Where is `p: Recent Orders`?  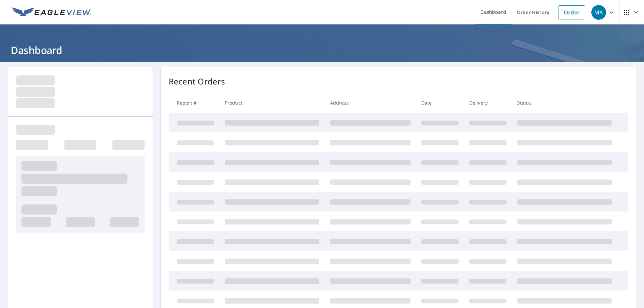 p: Recent Orders is located at coordinates (197, 82).